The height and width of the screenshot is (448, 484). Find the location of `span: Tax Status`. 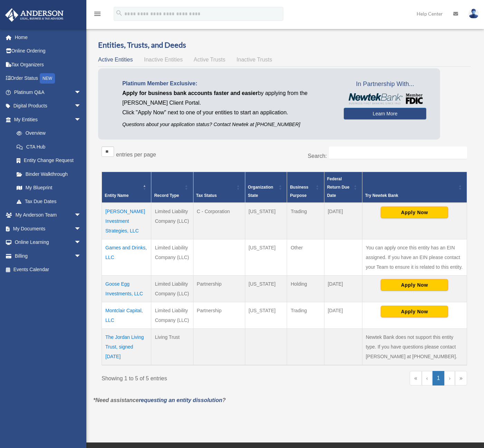

span: Tax Status is located at coordinates (207, 195).